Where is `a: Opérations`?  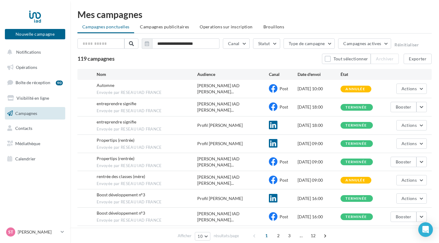
a: Opérations is located at coordinates (35, 67).